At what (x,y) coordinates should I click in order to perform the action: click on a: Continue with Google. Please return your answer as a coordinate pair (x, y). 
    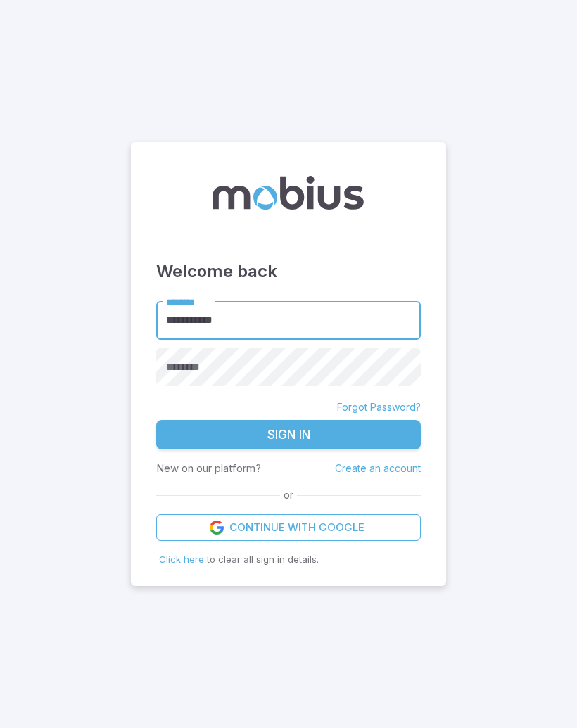
    Looking at the image, I should click on (288, 528).